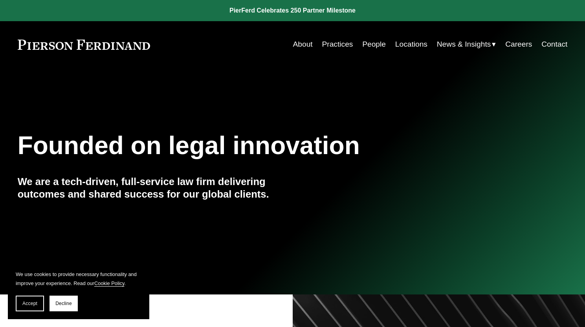 Image resolution: width=585 pixels, height=327 pixels. I want to click on button: Accept, so click(30, 304).